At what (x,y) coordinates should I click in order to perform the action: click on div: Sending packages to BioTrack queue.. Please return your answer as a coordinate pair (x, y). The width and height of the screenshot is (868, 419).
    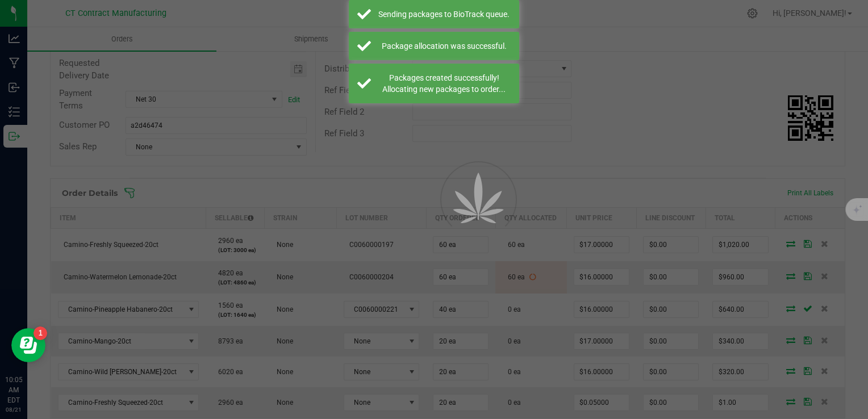
    Looking at the image, I should click on (444, 14).